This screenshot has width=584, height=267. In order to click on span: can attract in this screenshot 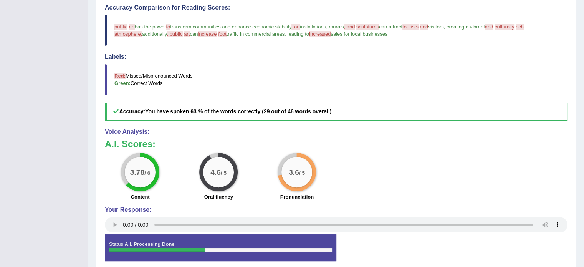, I will do `click(391, 26)`.